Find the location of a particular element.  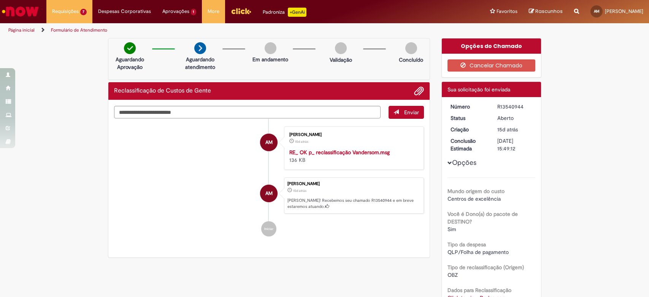

span: Requisições is located at coordinates (65, 11).